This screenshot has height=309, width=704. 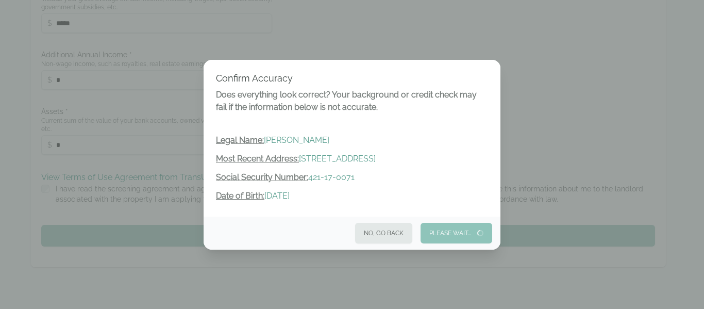 What do you see at coordinates (240, 195) in the screenshot?
I see `span: Date of Birth:` at bounding box center [240, 195].